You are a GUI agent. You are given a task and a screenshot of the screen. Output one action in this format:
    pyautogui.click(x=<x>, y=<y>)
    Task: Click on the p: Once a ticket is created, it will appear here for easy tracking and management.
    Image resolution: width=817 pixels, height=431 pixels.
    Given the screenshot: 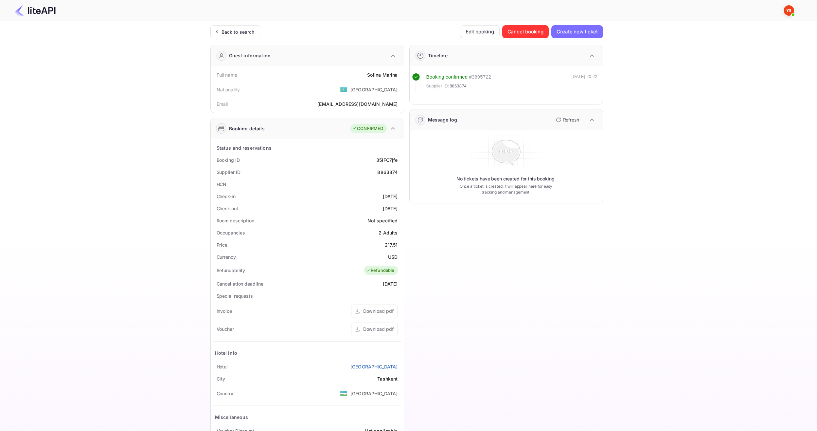 What is the action you would take?
    pyautogui.click(x=506, y=189)
    